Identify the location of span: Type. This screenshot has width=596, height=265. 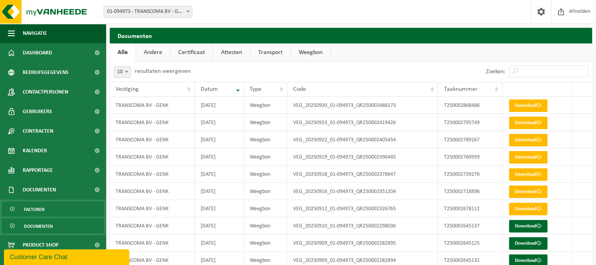
(255, 89).